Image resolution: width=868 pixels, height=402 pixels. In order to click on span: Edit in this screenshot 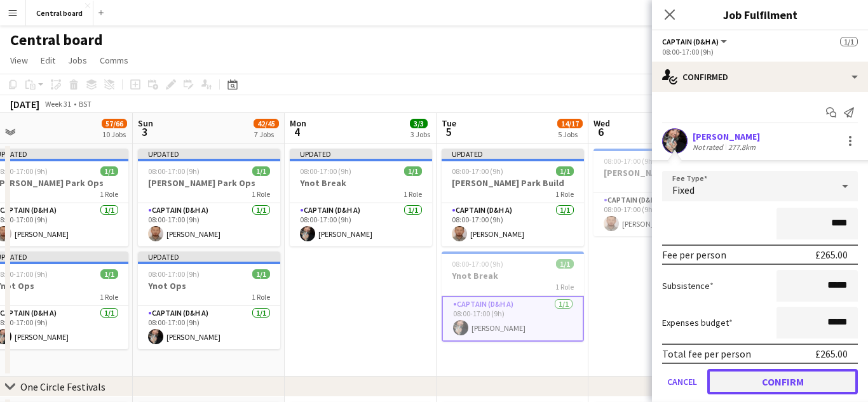, I will do `click(48, 60)`.